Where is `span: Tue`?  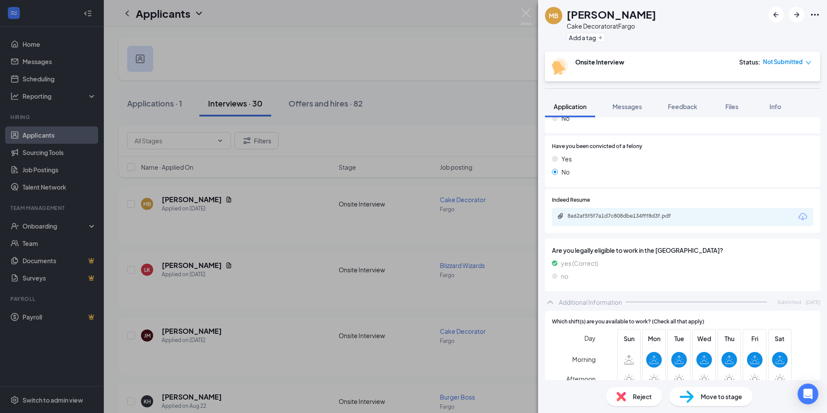 span: Tue is located at coordinates (679, 338).